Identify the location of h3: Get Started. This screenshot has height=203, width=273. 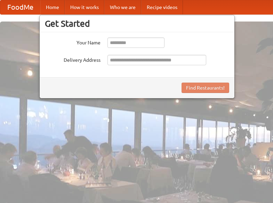
(137, 24).